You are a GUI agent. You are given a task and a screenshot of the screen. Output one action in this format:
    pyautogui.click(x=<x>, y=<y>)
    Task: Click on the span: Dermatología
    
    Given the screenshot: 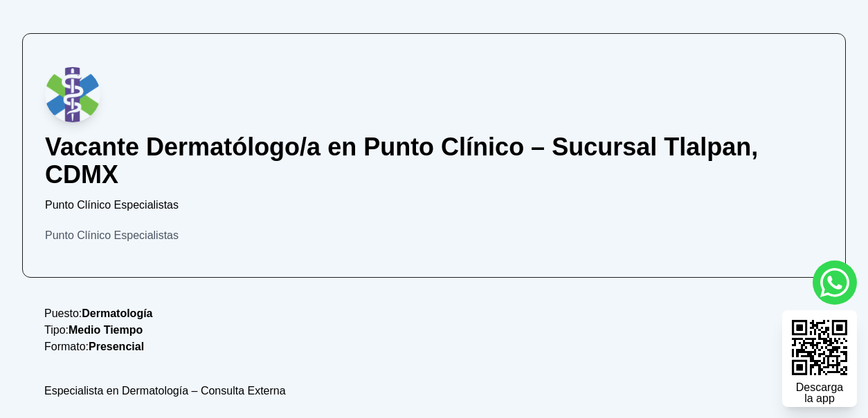 What is the action you would take?
    pyautogui.click(x=117, y=313)
    